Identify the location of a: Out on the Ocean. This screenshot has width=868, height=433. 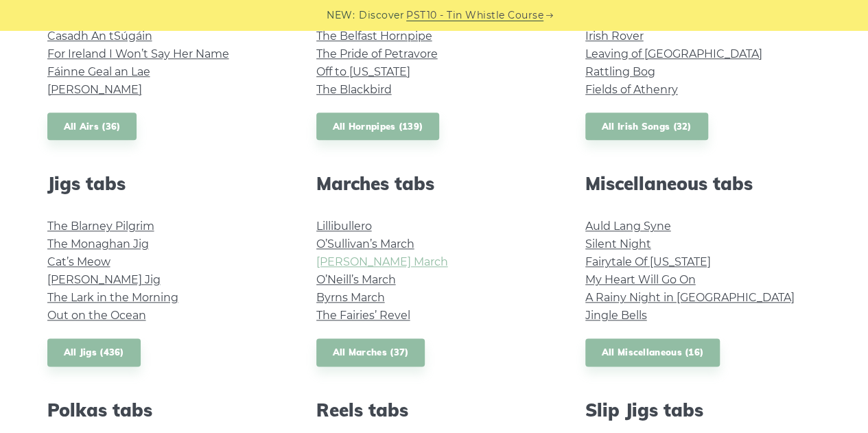
(97, 315).